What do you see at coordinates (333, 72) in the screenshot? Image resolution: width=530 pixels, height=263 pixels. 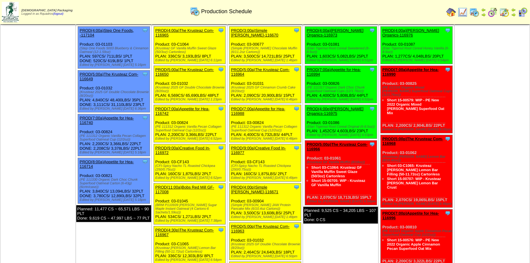 I see `a: PROD(7:00a)Appetite for Hea-116994` at bounding box center [333, 72].